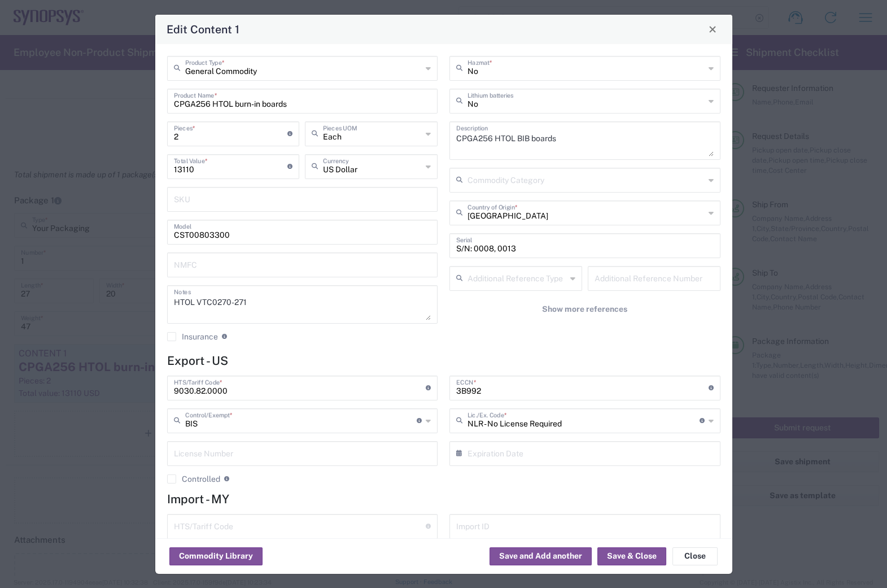  What do you see at coordinates (541, 556) in the screenshot?
I see `button: Save and Add another` at bounding box center [541, 556].